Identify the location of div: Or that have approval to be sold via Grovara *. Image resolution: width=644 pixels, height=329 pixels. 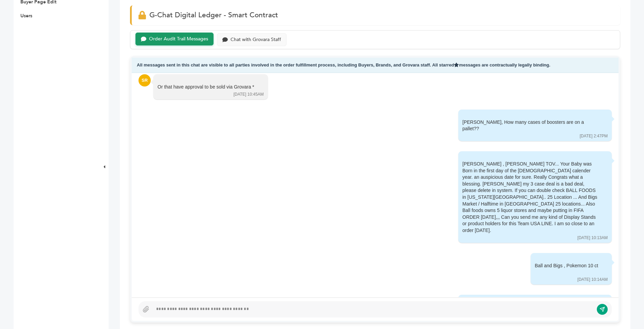
(206, 87).